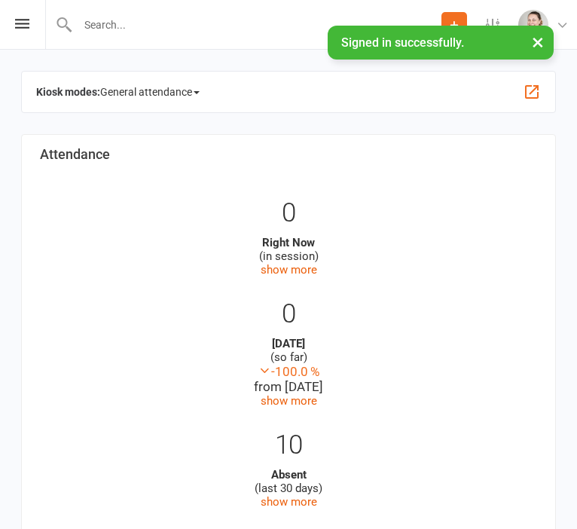  Describe the element at coordinates (289, 243) in the screenshot. I see `strong: Right Now` at that location.